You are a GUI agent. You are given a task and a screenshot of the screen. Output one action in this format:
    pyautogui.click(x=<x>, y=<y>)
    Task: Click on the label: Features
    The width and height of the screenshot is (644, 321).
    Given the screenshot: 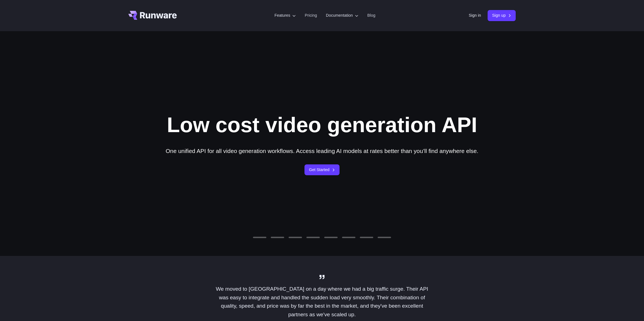 What is the action you would take?
    pyautogui.click(x=285, y=15)
    